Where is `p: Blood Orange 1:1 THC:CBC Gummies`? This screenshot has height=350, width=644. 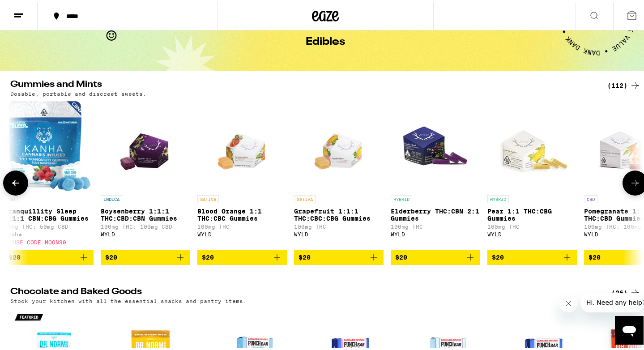 p: Blood Orange 1:1 THC:CBC Gummies is located at coordinates (242, 213).